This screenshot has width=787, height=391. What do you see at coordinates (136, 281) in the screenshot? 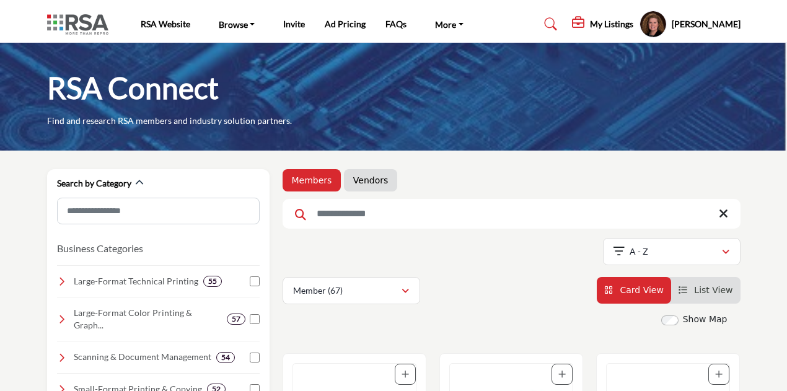
I see `h4: Large-Format Technical Printing: High-quality printing for blueprints, construction and architect...` at bounding box center [136, 281].